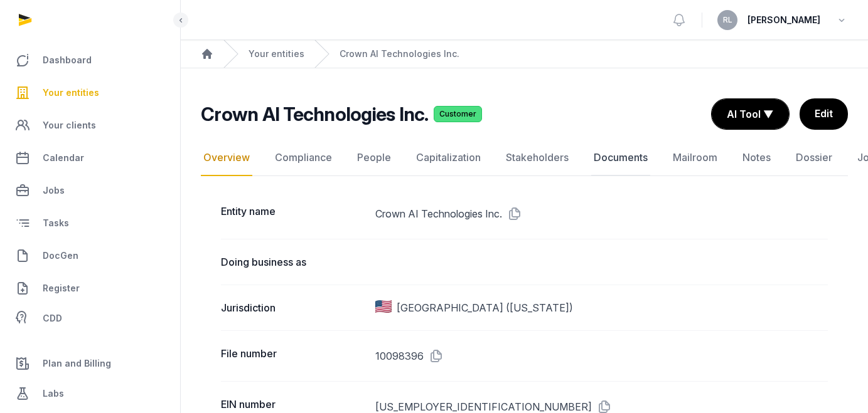 This screenshot has width=868, height=413. What do you see at coordinates (315, 114) in the screenshot?
I see `h2: Crown AI Technologies Inc.` at bounding box center [315, 114].